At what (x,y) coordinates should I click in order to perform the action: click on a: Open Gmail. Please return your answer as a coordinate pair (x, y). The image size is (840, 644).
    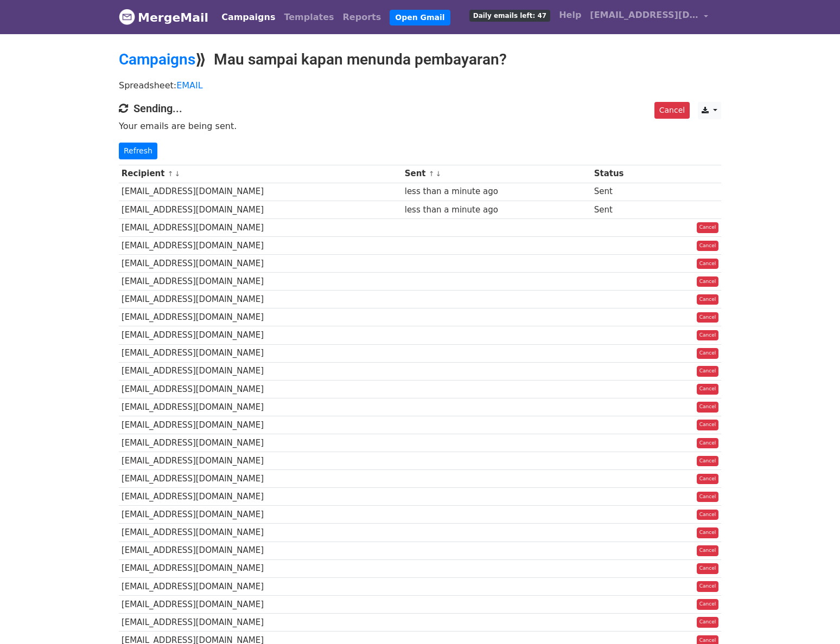
    Looking at the image, I should click on (420, 17).